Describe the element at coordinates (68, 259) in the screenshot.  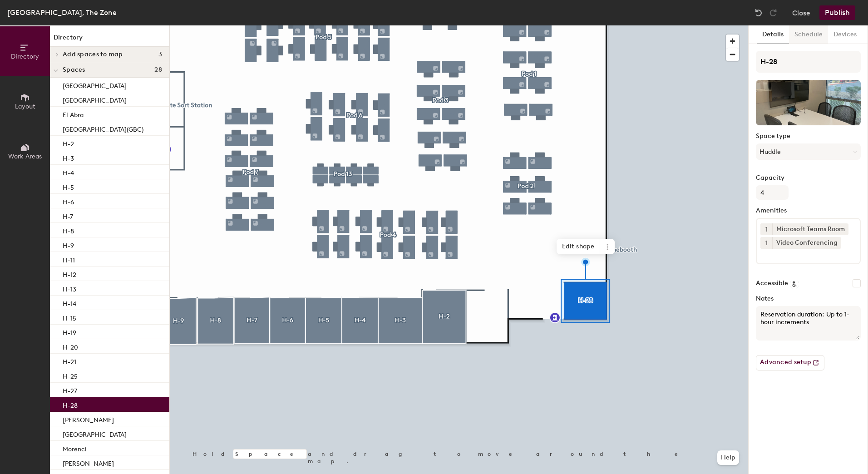
I see `p: H-11` at that location.